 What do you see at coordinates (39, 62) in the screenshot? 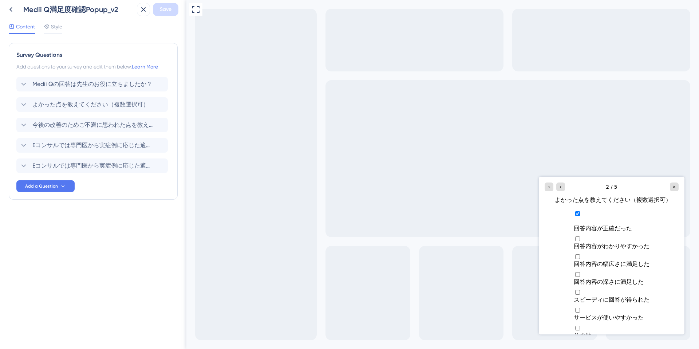
I see `input: 回答内容がわかりやすかった` at bounding box center [39, 62].